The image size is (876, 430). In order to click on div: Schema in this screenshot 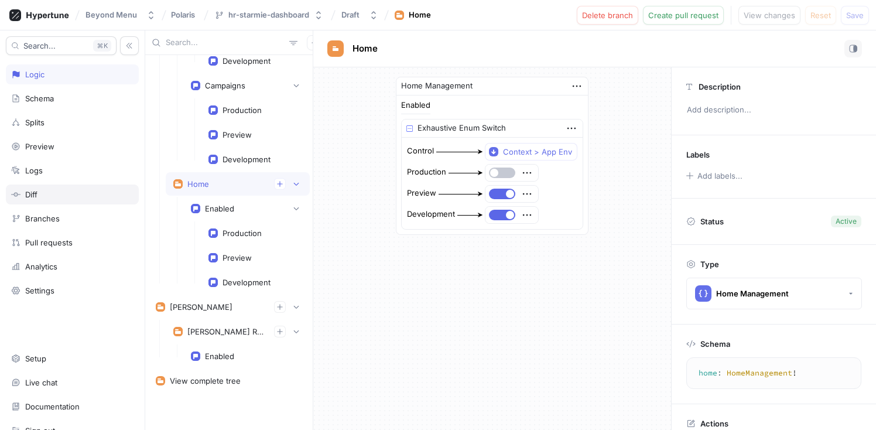, I will do `click(39, 98)`.